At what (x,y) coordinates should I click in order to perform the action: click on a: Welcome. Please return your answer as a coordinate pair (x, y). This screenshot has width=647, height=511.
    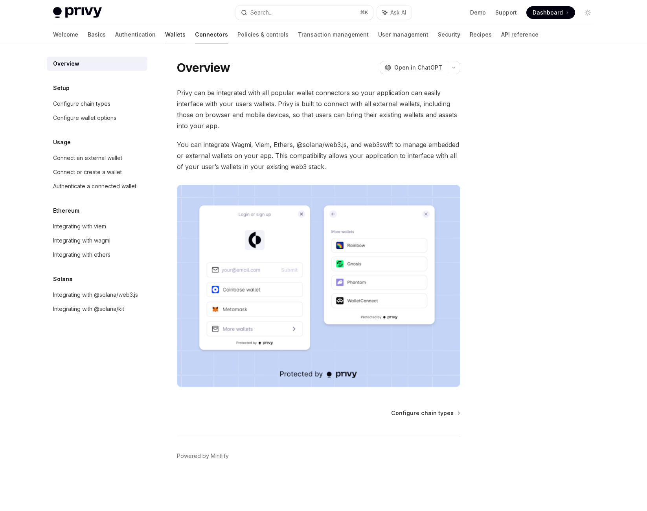
    Looking at the image, I should click on (66, 35).